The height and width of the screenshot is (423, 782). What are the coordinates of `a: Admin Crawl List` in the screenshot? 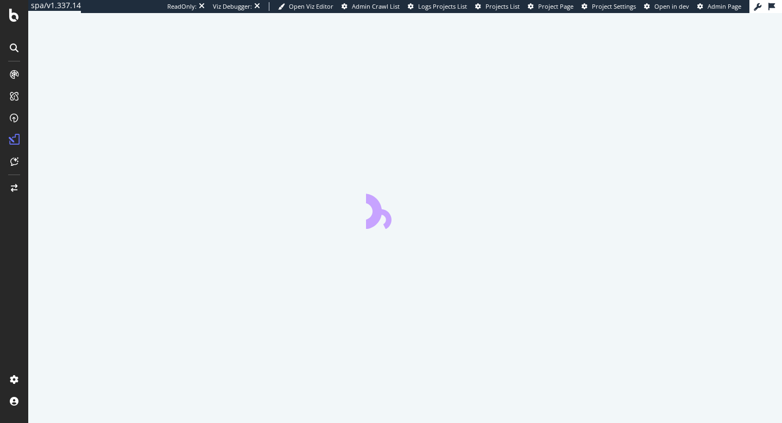 It's located at (371, 7).